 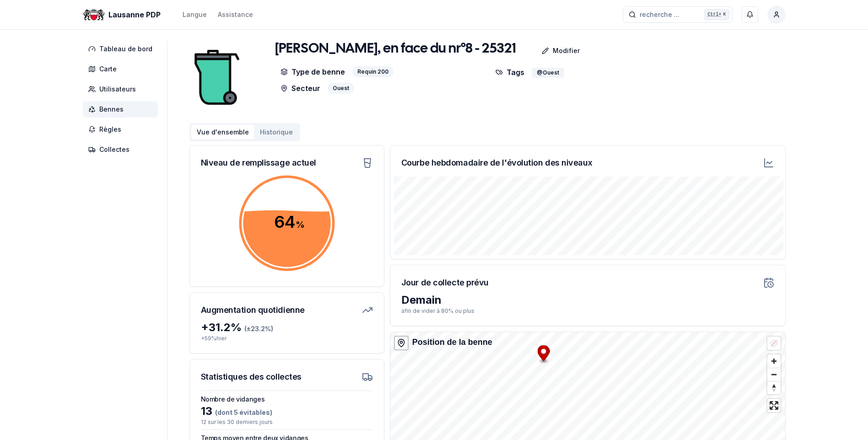 I want to click on span: Enter fullscreen, so click(x=774, y=405).